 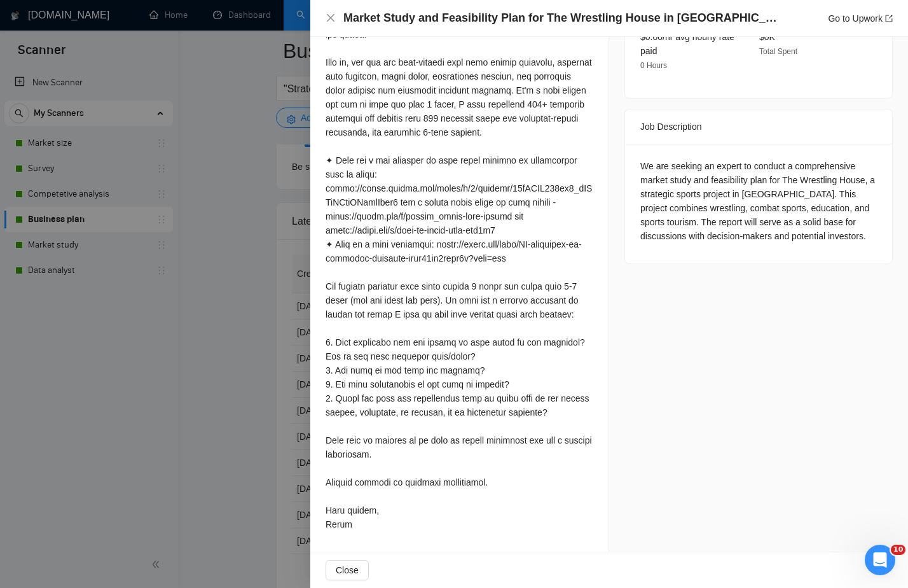 What do you see at coordinates (331, 18) in the screenshot?
I see `span: close` at bounding box center [331, 18].